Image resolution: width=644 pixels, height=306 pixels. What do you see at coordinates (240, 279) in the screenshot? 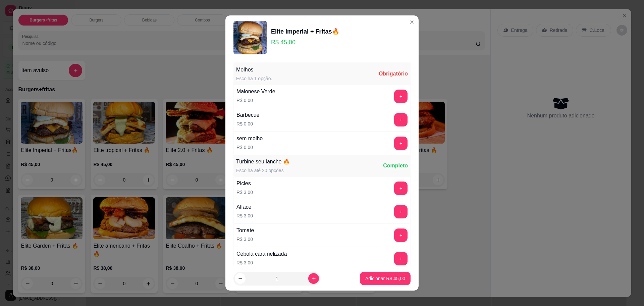
I see `button: decrease-product-quantity` at bounding box center [240, 279].